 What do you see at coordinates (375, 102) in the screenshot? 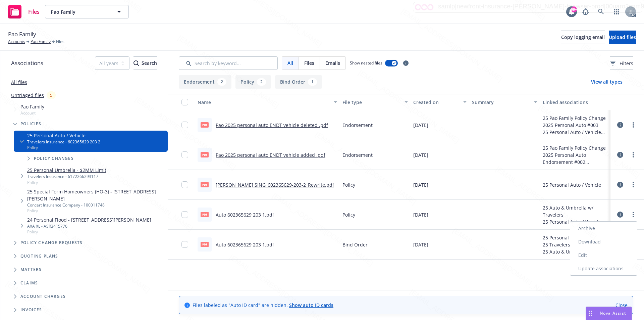
I see `button: File type` at bounding box center [375, 102].